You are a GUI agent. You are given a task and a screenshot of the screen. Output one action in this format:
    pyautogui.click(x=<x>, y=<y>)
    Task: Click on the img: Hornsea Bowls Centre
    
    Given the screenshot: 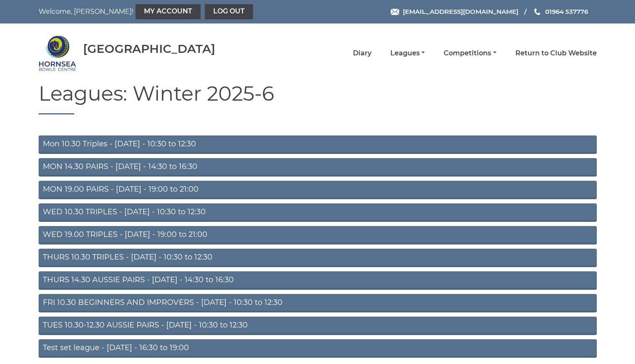 What is the action you would take?
    pyautogui.click(x=58, y=53)
    